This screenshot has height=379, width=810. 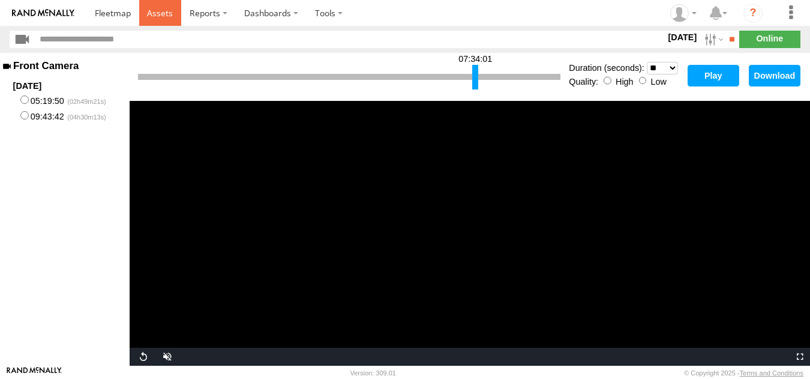 I want to click on div: © Copyright 2025 -, so click(x=744, y=373).